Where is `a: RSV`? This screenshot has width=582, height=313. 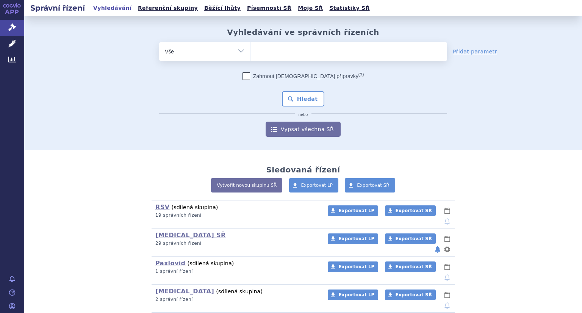 a: RSV is located at coordinates (162, 207).